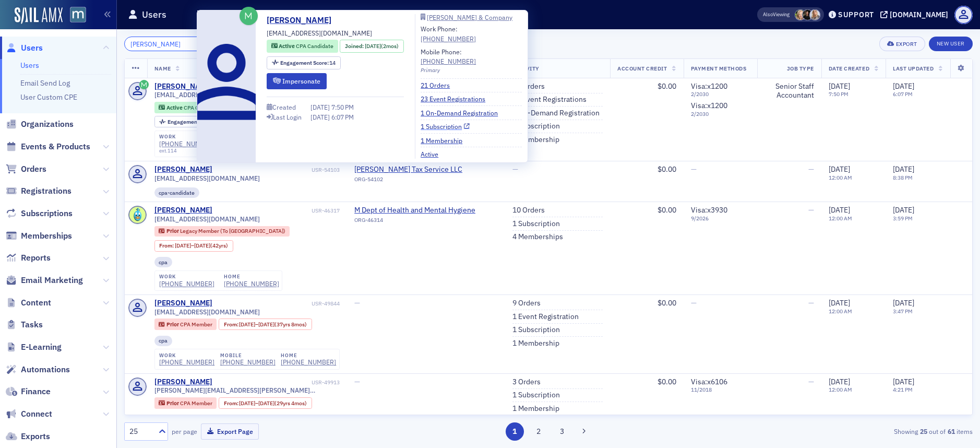 The height and width of the screenshot is (448, 980). I want to click on div: Close, so click(189, 26).